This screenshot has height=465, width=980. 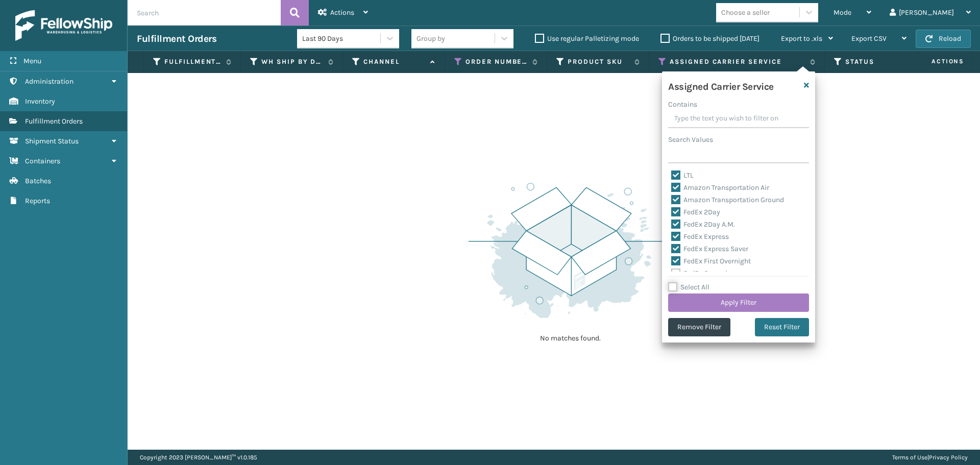 I want to click on button: Apply Filter, so click(x=739, y=302).